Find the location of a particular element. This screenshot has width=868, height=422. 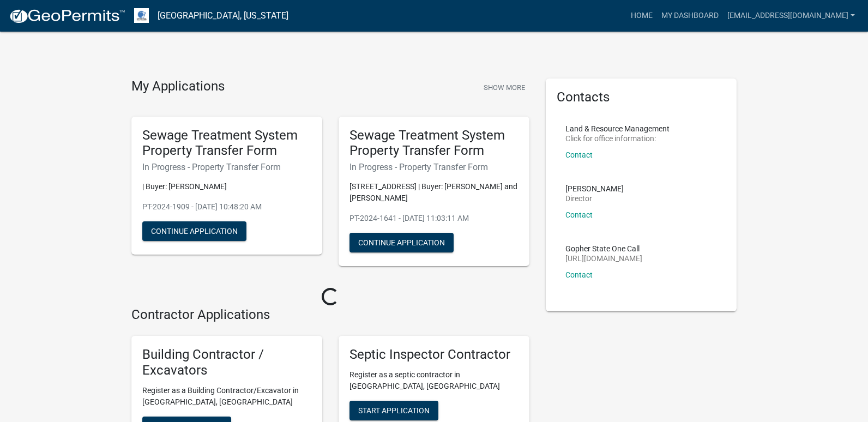

a: Home is located at coordinates (642, 16).